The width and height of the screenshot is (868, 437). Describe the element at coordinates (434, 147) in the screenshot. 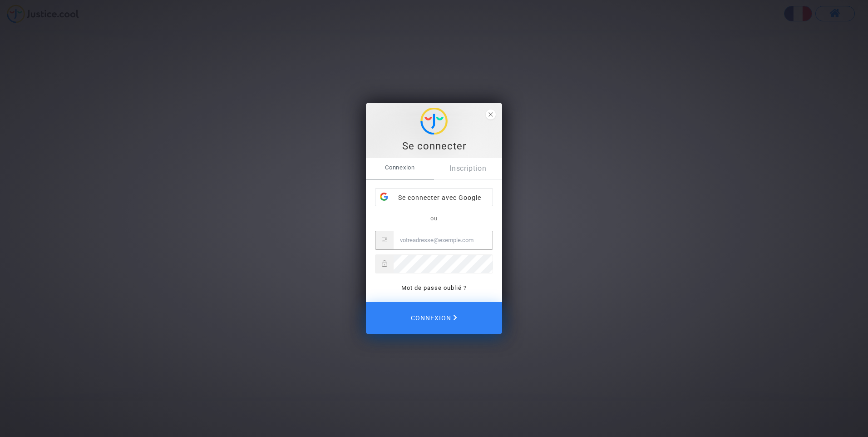

I see `div: Se connecter` at that location.